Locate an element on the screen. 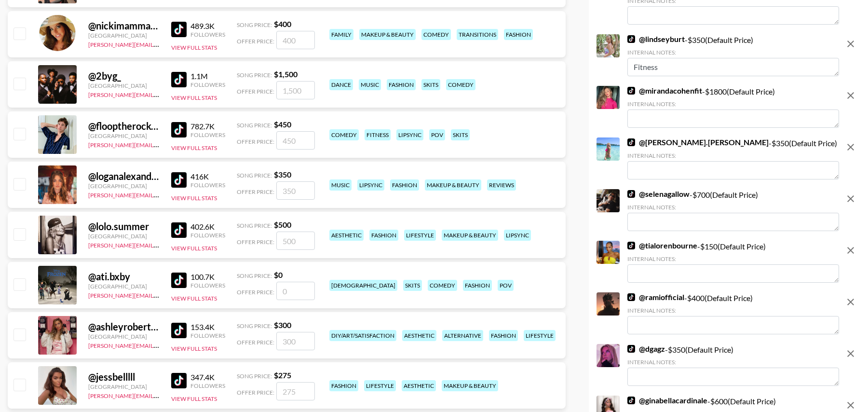  div: @ jessbelllll is located at coordinates (124, 377).